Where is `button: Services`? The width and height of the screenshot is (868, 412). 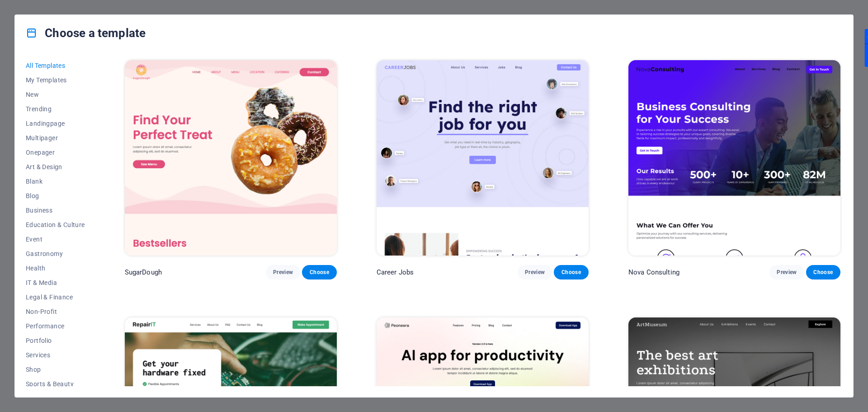 button: Services is located at coordinates (55, 355).